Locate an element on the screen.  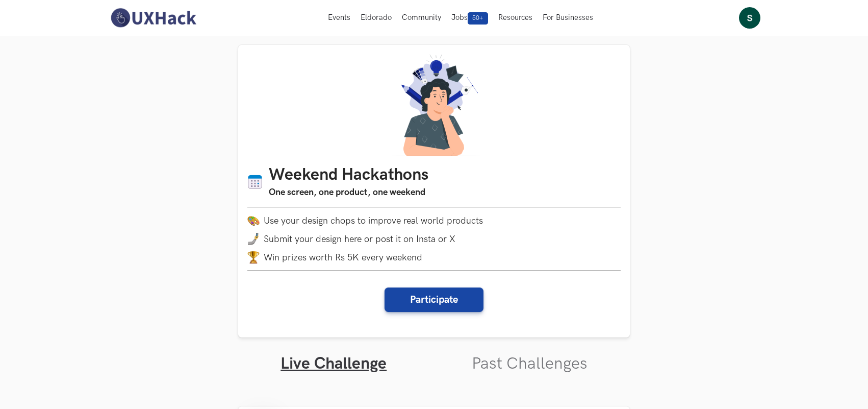
img: trophy.png is located at coordinates (254, 257).